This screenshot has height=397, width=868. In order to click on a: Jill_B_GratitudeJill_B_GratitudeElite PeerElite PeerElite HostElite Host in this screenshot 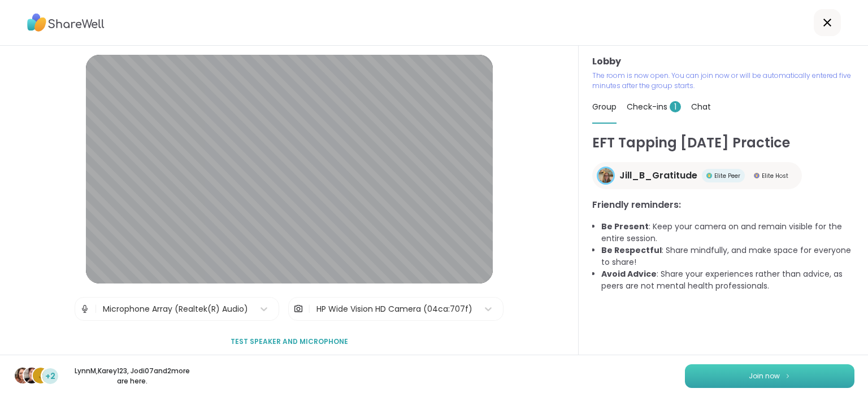, I will do `click(697, 176)`.